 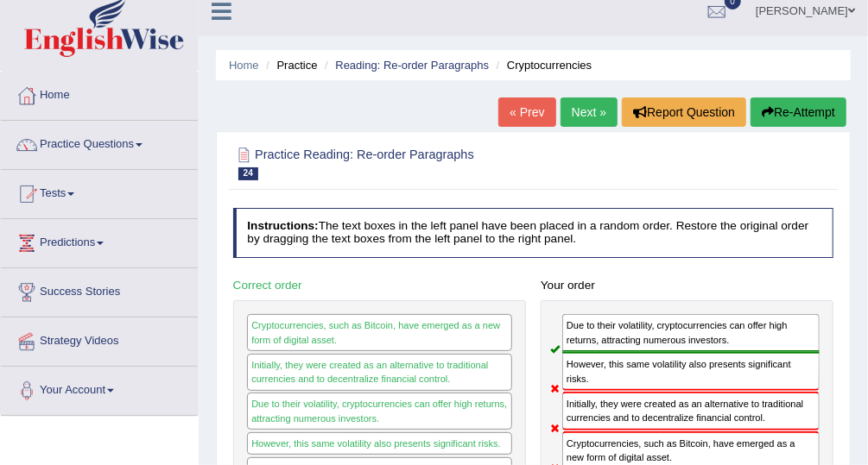 I want to click on a: « Prev, so click(x=527, y=112).